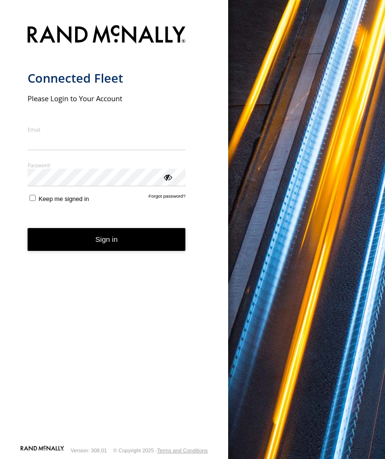  I want to click on input: Keep me signed in, so click(32, 198).